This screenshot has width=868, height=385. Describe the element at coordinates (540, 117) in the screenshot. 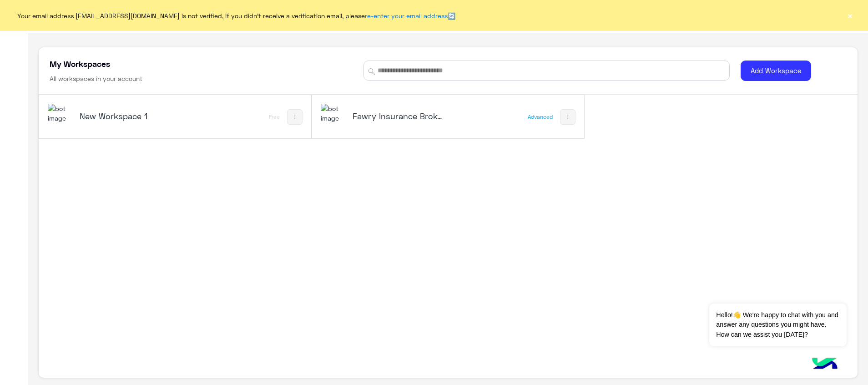

I see `div: Advanced` at that location.